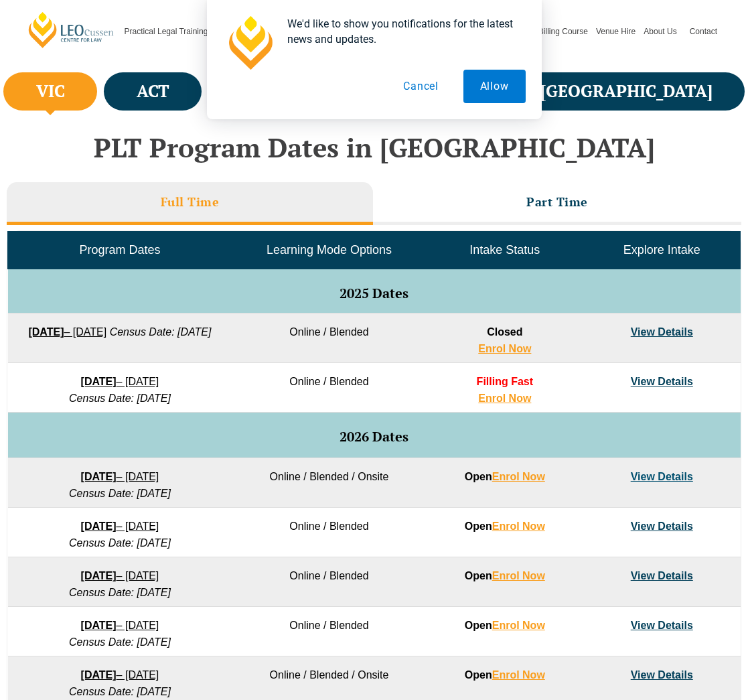  What do you see at coordinates (374, 293) in the screenshot?
I see `span: 2025 Dates` at bounding box center [374, 293].